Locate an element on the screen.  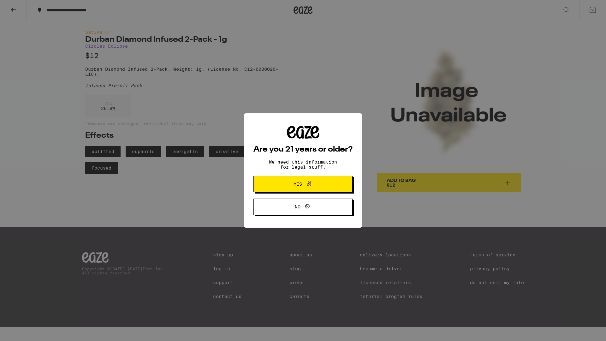
button: No is located at coordinates (303, 207).